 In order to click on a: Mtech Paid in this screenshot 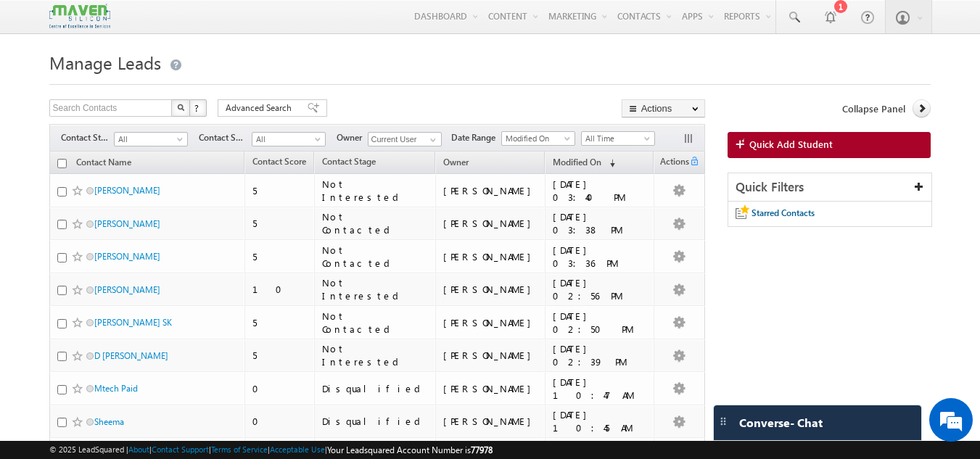, I will do `click(116, 388)`.